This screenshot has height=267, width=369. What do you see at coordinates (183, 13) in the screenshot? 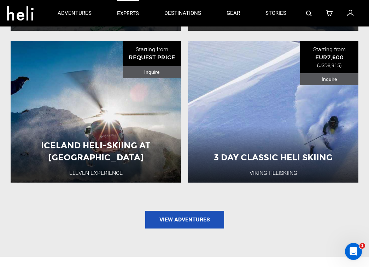
I see `p: destinations` at bounding box center [183, 13].